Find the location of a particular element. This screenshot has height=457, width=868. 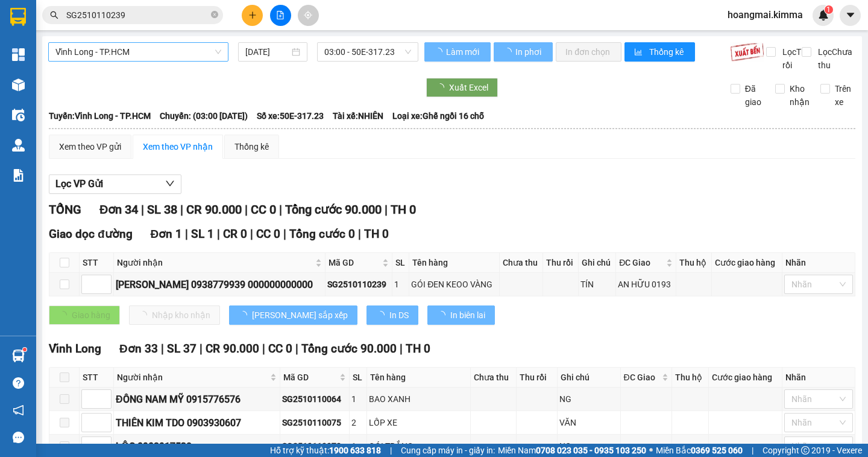

span: caret-down is located at coordinates (851, 15).